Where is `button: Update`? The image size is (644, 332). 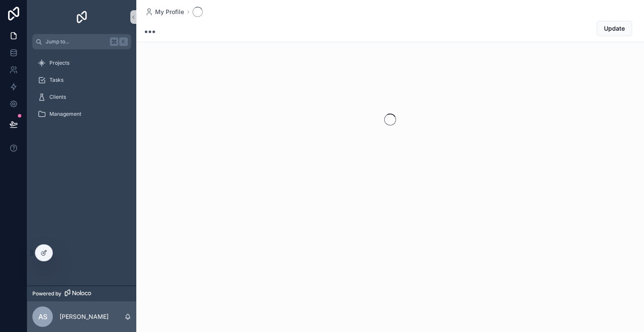 button: Update is located at coordinates (614, 28).